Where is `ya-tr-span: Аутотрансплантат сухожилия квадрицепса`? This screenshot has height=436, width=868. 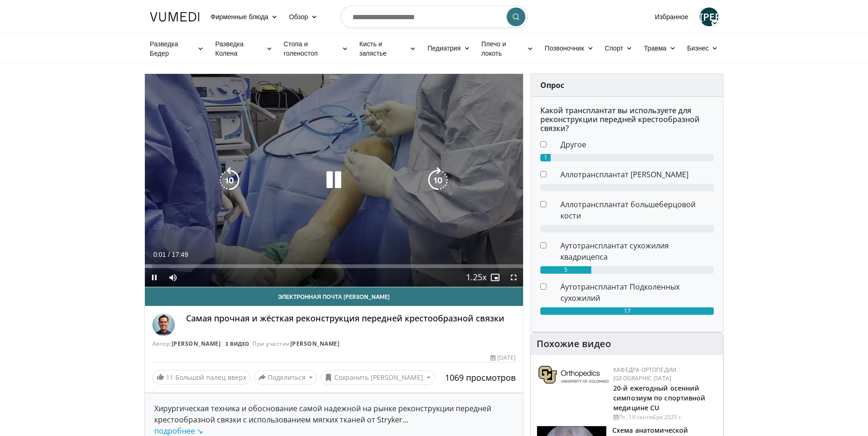
ya-tr-span: Аутотрансплантат сухожилия квадрицепса is located at coordinates (615, 251).